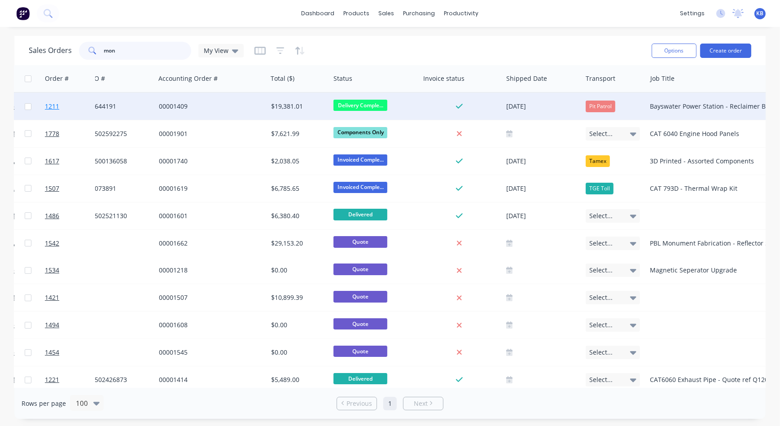 This screenshot has width=780, height=426. Describe the element at coordinates (188, 79) in the screenshot. I see `div: Accounting Order #` at that location.